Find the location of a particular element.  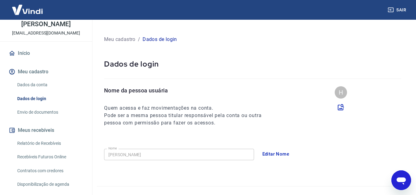

p: Meu cadastro is located at coordinates (120, 39).